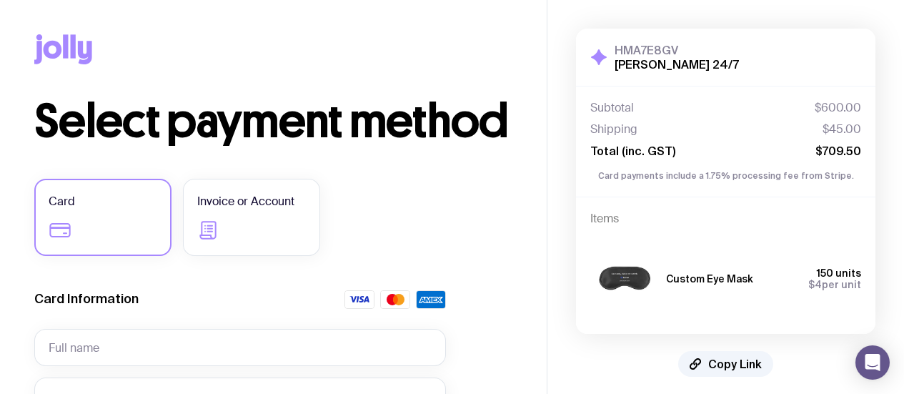 This screenshot has height=394, width=904. I want to click on div: Open Intercom Messenger, so click(873, 362).